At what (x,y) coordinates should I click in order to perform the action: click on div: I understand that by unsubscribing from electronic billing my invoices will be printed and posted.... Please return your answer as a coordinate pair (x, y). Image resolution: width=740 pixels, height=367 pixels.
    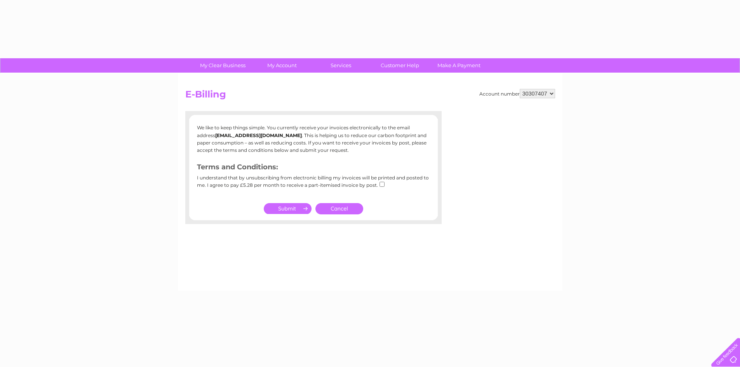
    Looking at the image, I should click on (313, 184).